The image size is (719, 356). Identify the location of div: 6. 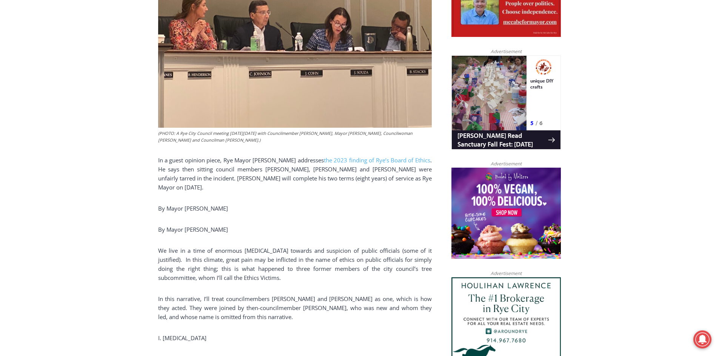
(89, 68).